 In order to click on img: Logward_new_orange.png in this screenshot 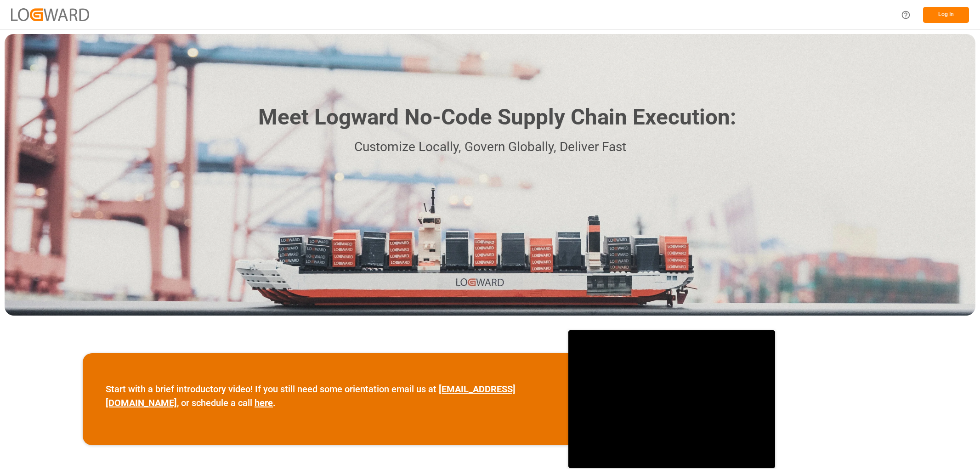, I will do `click(50, 14)`.